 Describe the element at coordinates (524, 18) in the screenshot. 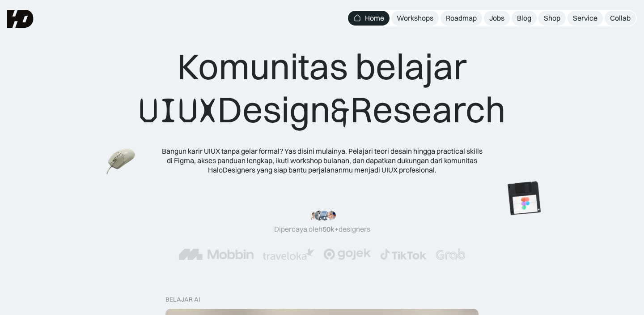

I see `a: Blog` at that location.